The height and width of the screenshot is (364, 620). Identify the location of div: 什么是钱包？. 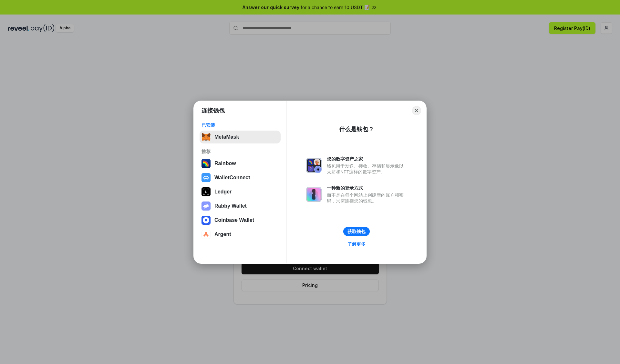
(357, 129).